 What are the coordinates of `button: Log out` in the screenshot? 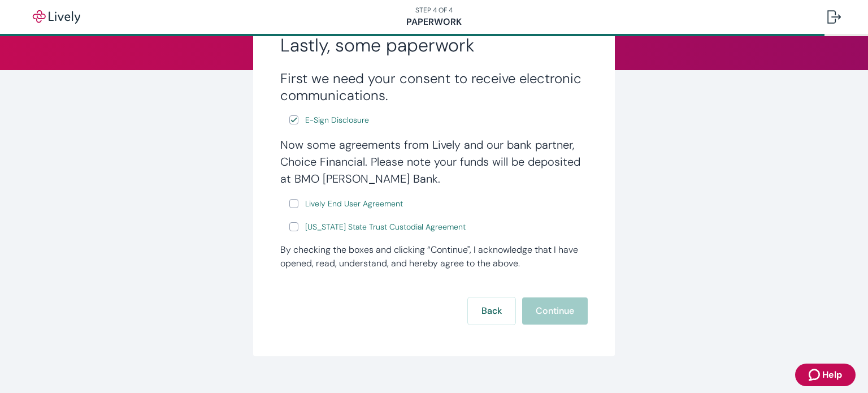 It's located at (834, 17).